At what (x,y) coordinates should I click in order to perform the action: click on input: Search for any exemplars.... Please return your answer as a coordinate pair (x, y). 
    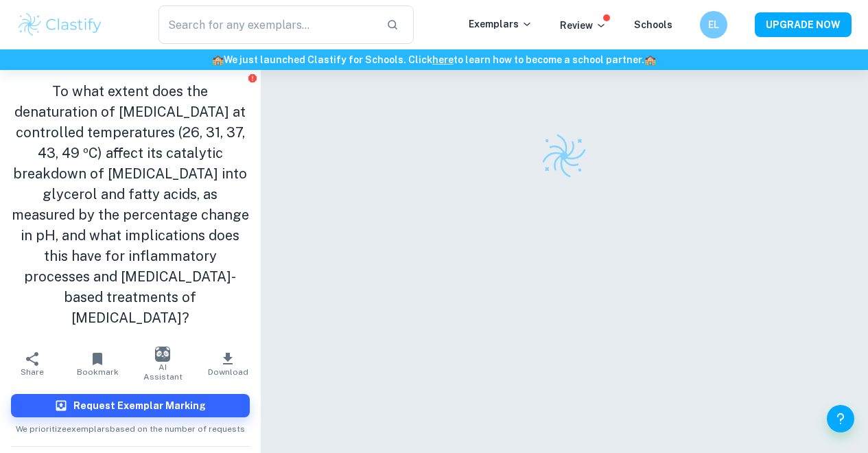
    Looking at the image, I should click on (267, 24).